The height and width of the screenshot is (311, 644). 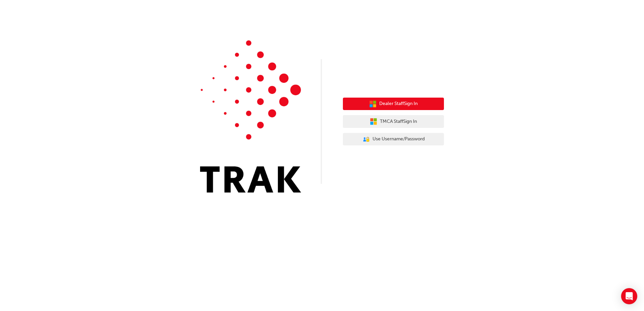 What do you see at coordinates (251, 116) in the screenshot?
I see `img: Trak` at bounding box center [251, 116].